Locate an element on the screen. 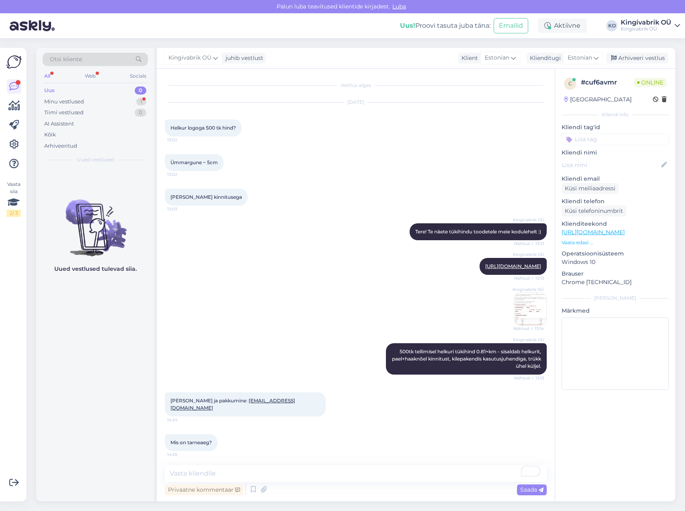  span: 500tk tellimisel helkuri tükihind 0.81+km - sisaldab helkurit, pael+haaknõel kinnitust, kilepaken... is located at coordinates (467, 358).